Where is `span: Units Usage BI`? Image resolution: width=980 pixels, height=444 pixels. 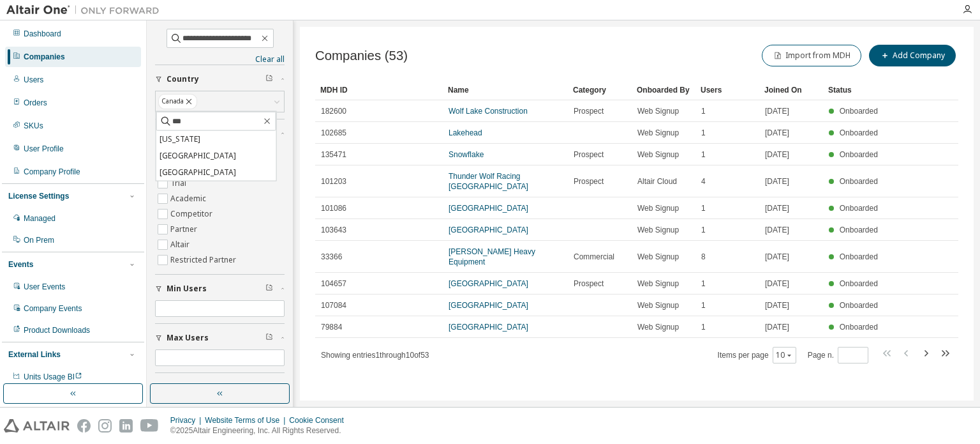
span: Units Usage BI is located at coordinates (53, 377).